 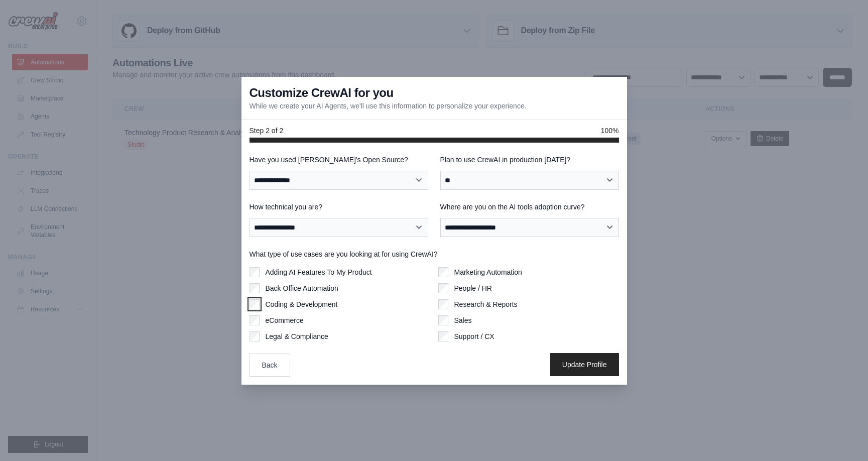 I want to click on label: Back Office Automation, so click(x=302, y=288).